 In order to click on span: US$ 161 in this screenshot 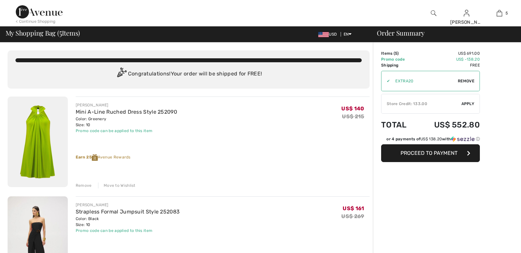, I will do `click(353, 208)`.